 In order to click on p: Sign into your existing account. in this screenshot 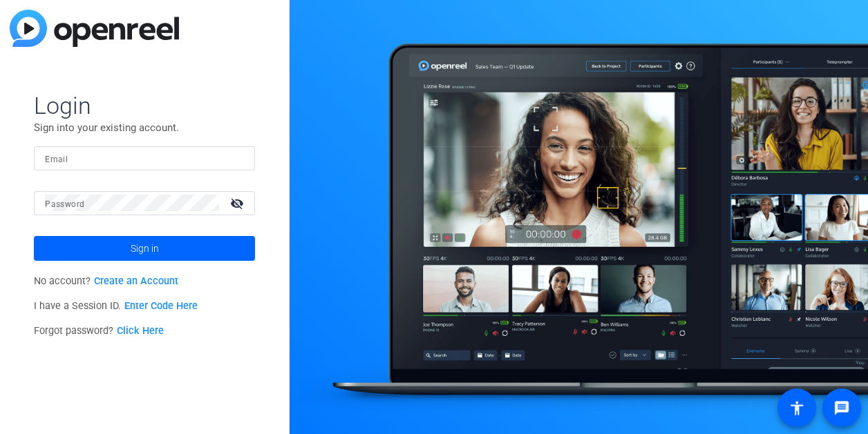, I will do `click(144, 128)`.